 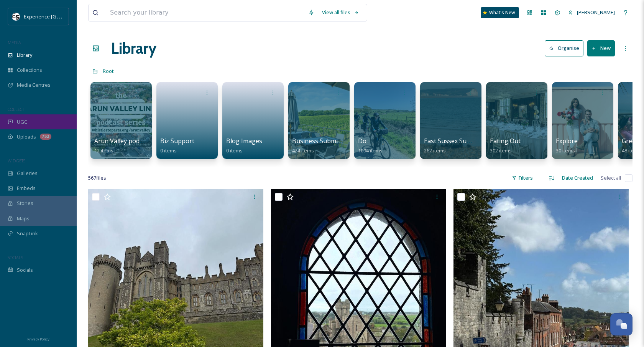 What do you see at coordinates (324, 145) in the screenshot?
I see `a: Business Submissions424 items` at bounding box center [324, 145].